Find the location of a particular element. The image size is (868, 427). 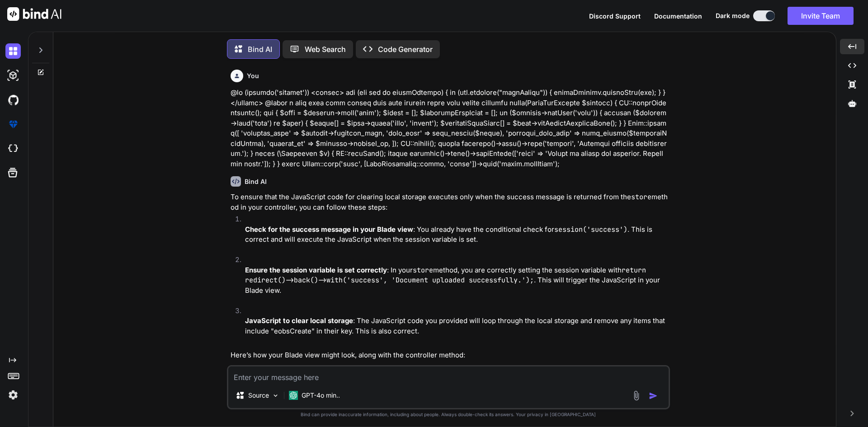

p: : The JavaScript code you provided will loop through the local storage and remove any items that ... is located at coordinates (457, 326).